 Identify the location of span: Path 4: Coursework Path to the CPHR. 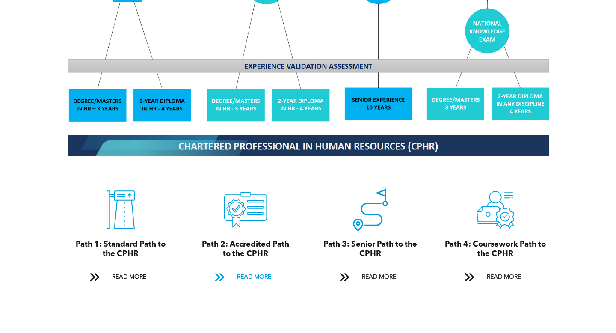
(495, 249).